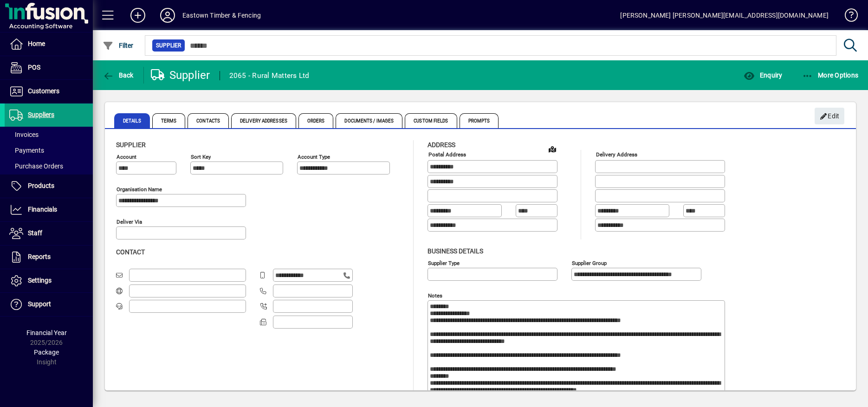  I want to click on a: Customers, so click(49, 91).